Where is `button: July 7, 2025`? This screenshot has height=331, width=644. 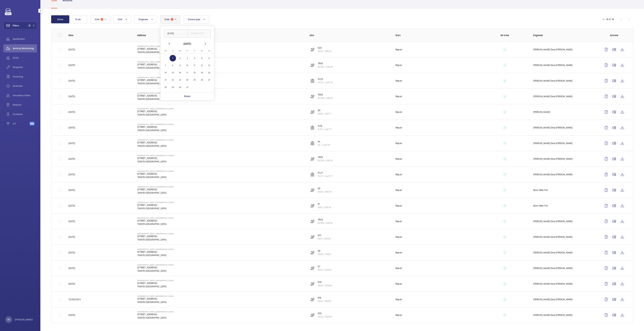 button: July 7, 2025 is located at coordinates (165, 65).